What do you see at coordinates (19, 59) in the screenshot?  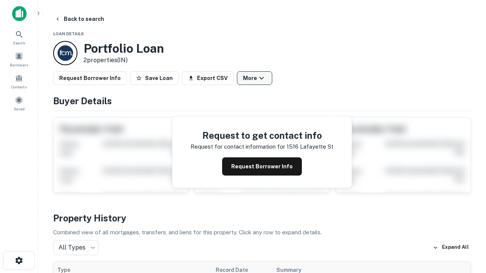 I see `div: Borrowers` at bounding box center [19, 59].